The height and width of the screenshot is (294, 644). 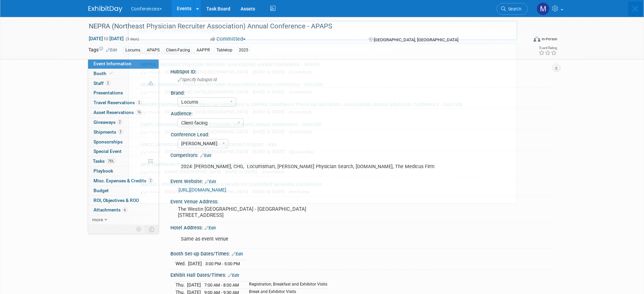 What do you see at coordinates (325, 108) in the screenshot?
I see `a: NWSPR (Northwest Staff Physician Recruiters) & SWPRA (Southwest Physician Recruiters Association)...` at bounding box center [325, 108].